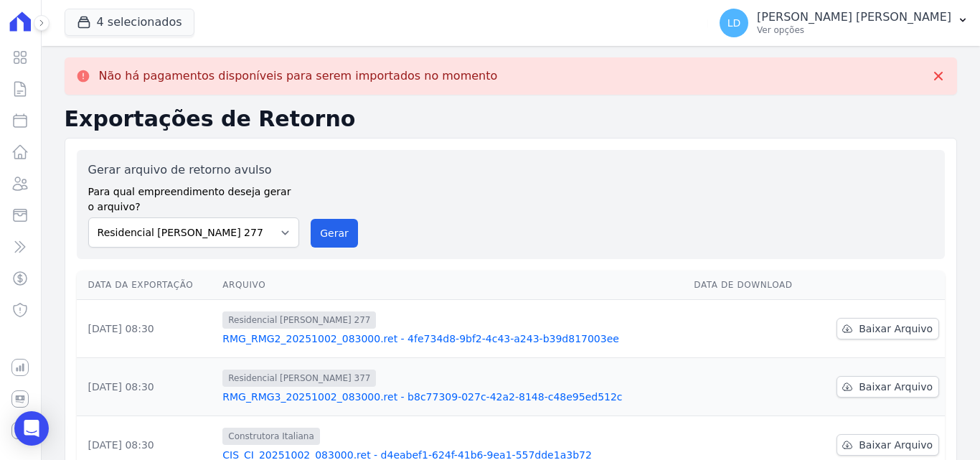 The image size is (980, 460). What do you see at coordinates (129, 23) in the screenshot?
I see `button: 4 selecionados` at bounding box center [129, 23].